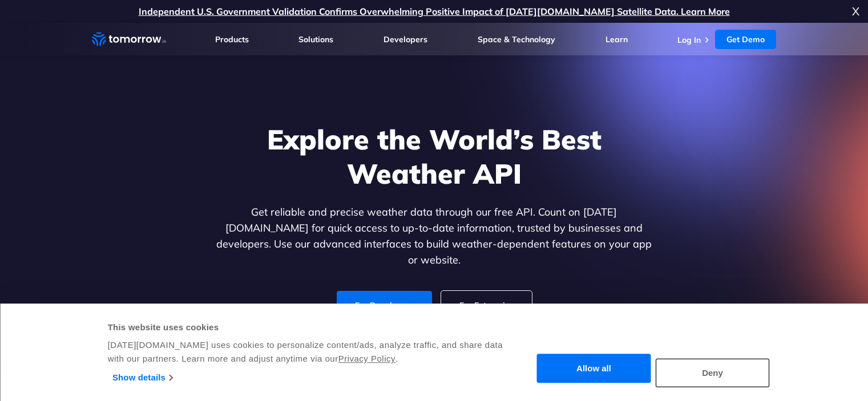 The height and width of the screenshot is (401, 868). Describe the element at coordinates (367, 359) in the screenshot. I see `a: Privacy Policy` at that location.